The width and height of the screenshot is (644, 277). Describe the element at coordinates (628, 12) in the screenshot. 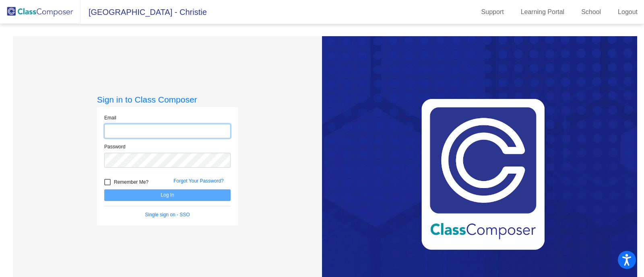

I see `a: Logout` at that location.